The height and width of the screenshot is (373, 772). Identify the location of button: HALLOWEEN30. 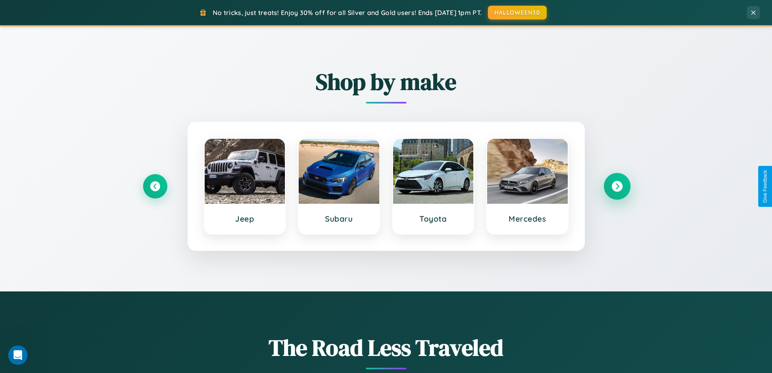
(517, 13).